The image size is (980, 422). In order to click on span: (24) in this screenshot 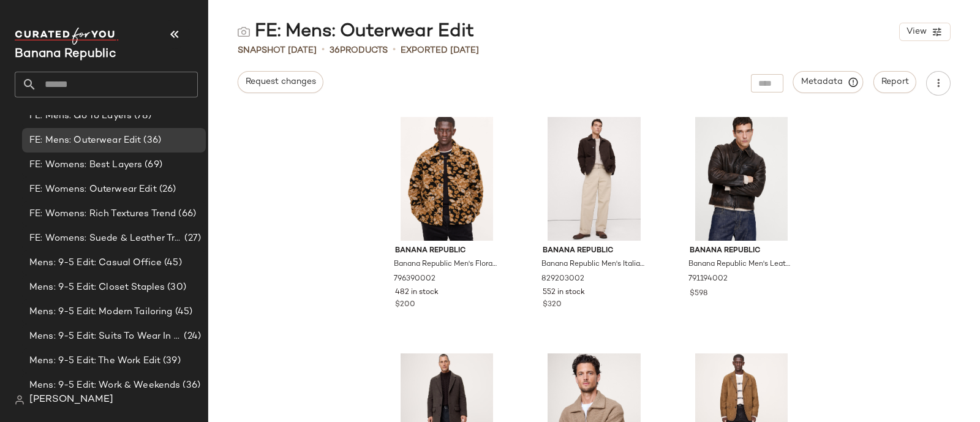, I will do `click(191, 336)`.